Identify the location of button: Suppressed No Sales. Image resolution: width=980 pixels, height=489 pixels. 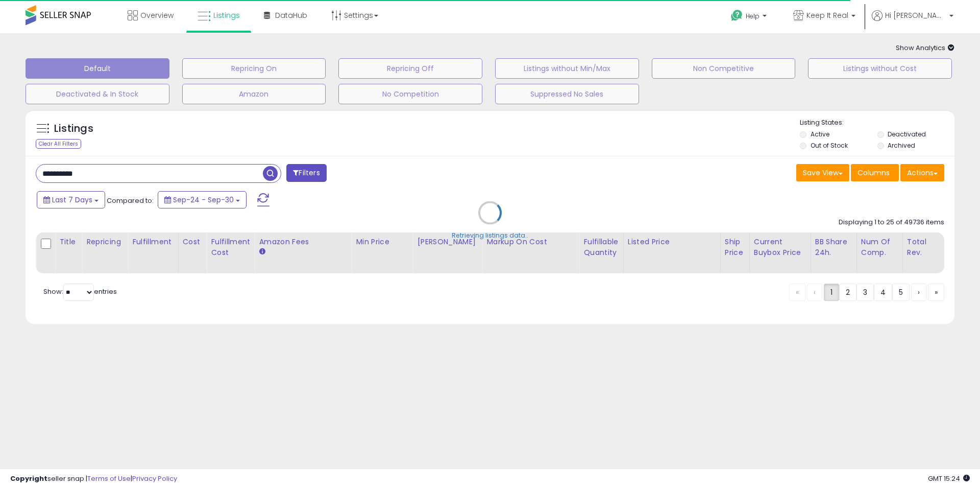
(567, 94).